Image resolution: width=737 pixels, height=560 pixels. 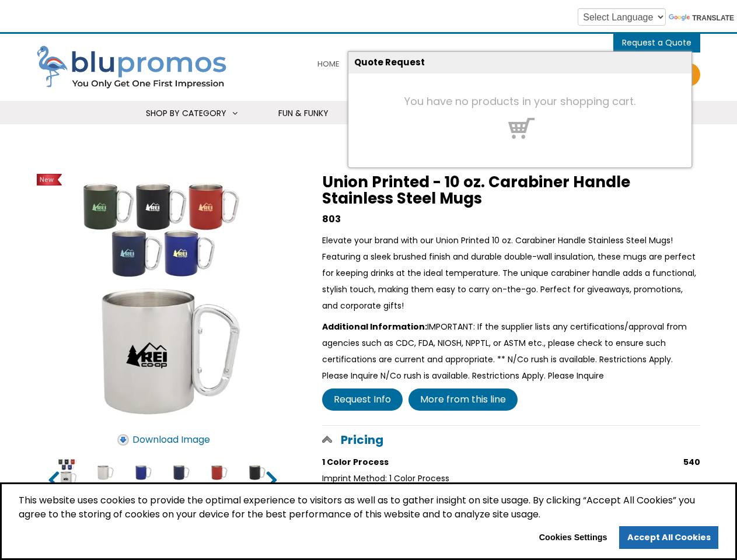 I want to click on strong: Additional Information, so click(x=375, y=327).